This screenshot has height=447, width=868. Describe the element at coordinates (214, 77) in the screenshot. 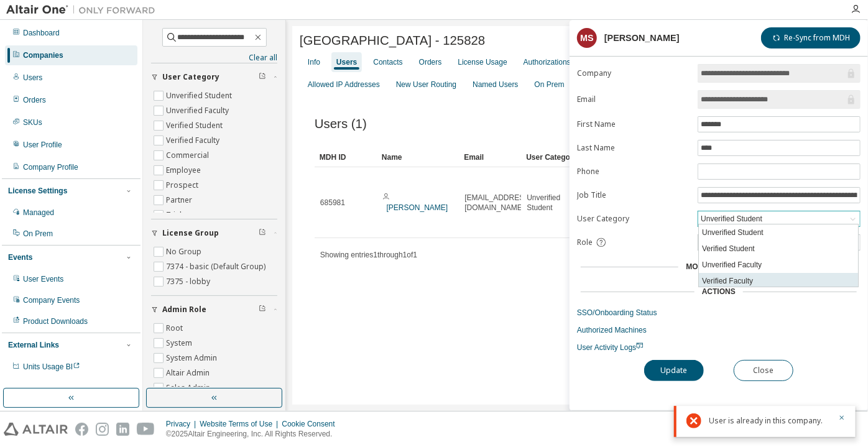

I see `button: User Category` at that location.